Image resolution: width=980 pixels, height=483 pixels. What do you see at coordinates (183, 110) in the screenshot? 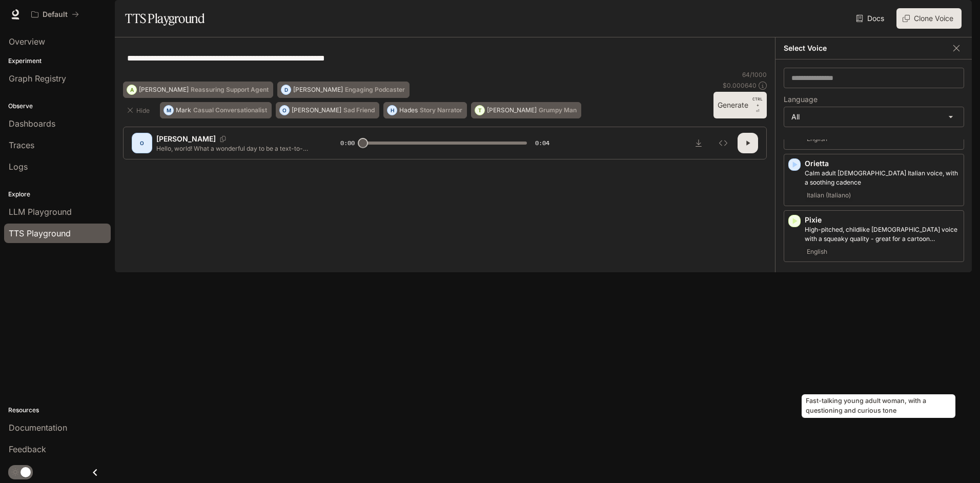
I see `p: Mark` at bounding box center [183, 110].